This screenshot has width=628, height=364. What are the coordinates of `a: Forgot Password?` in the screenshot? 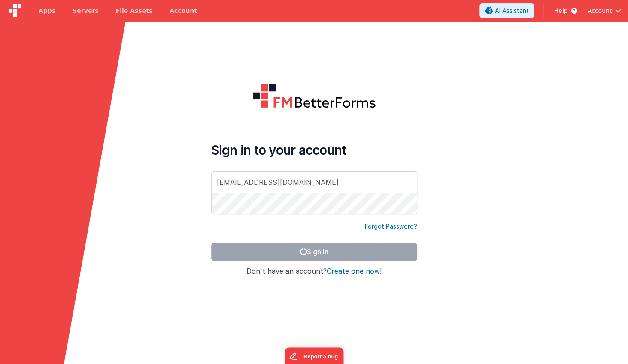 It's located at (391, 226).